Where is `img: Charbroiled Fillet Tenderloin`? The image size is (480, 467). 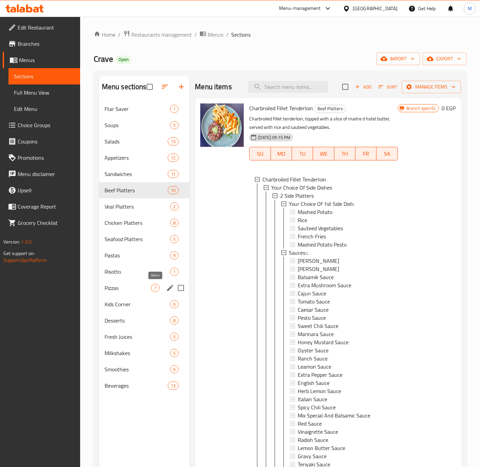
img: Charbroiled Fillet Tenderloin is located at coordinates (222, 125).